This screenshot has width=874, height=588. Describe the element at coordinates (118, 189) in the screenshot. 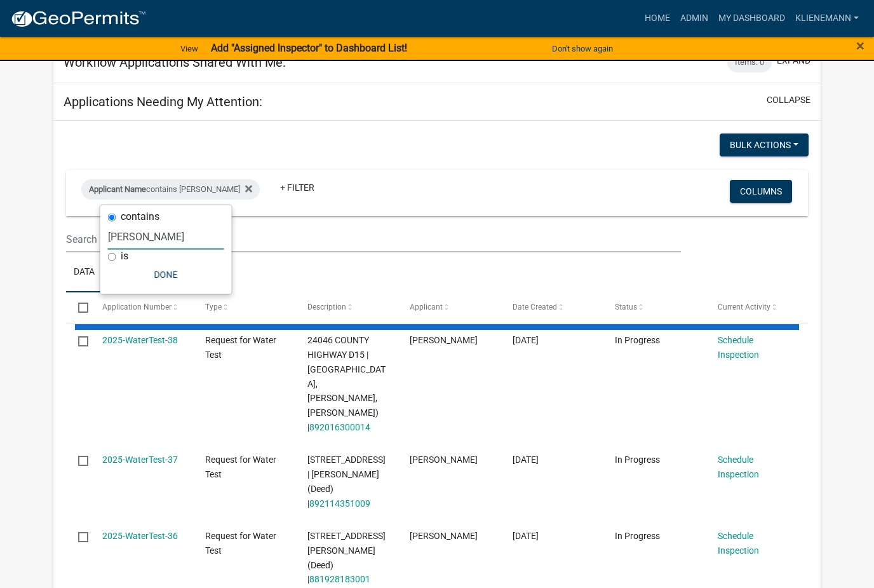

I see `span: Applicant Name` at that location.